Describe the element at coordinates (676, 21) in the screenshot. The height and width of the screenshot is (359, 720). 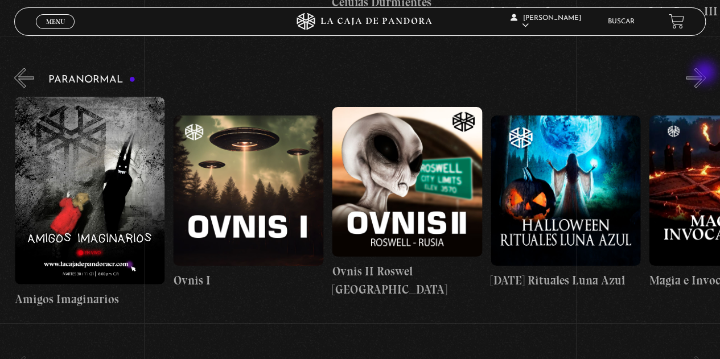
I see `a: View your shopping cart` at that location.